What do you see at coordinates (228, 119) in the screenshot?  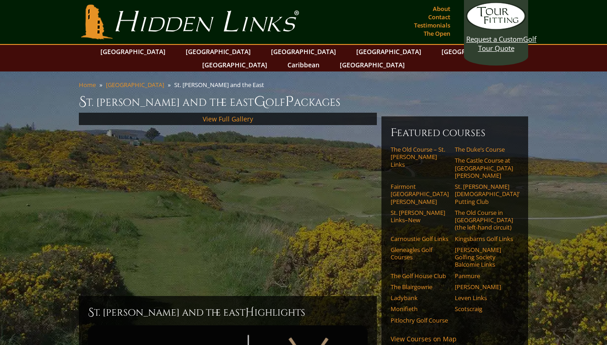 I see `a: View Full Gallery` at bounding box center [228, 119].